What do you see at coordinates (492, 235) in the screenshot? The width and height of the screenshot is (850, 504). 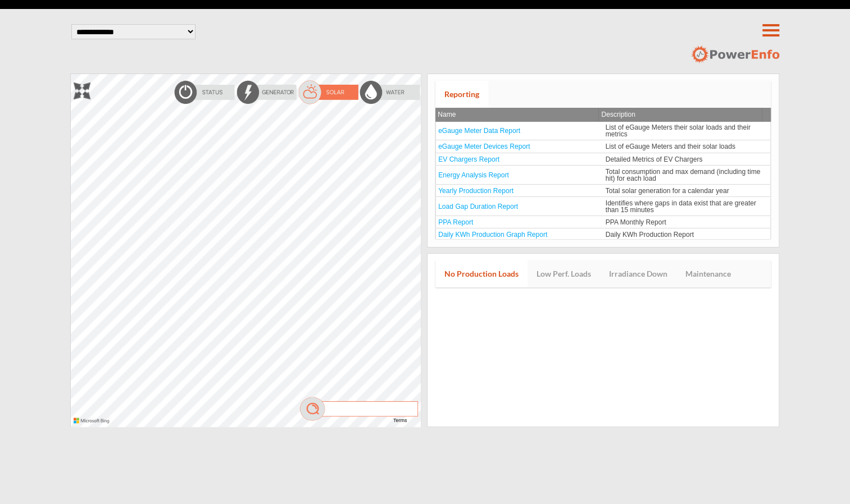 I see `a: Daily KWh Production Graph Report` at bounding box center [492, 235].